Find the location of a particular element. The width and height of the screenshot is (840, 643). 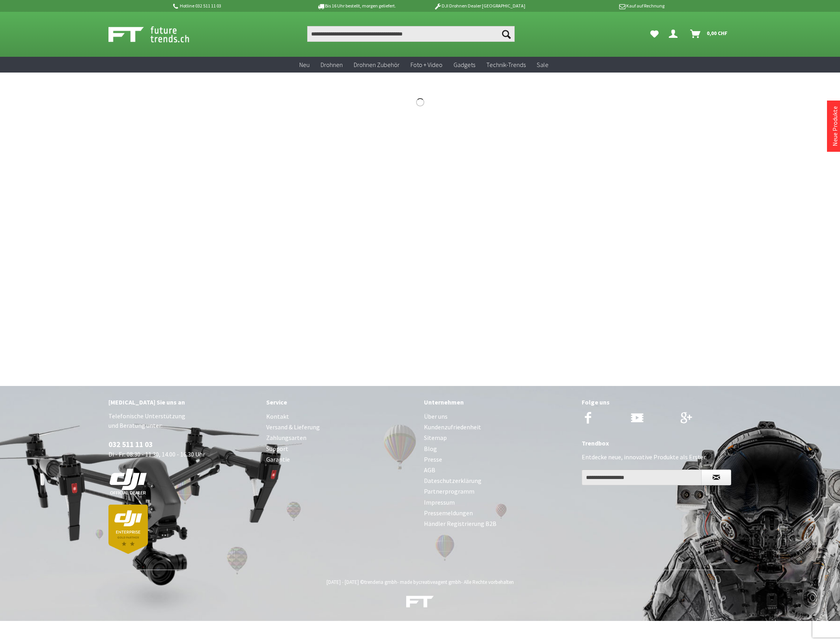

a: Kundenzufriedenheit is located at coordinates (499, 427).